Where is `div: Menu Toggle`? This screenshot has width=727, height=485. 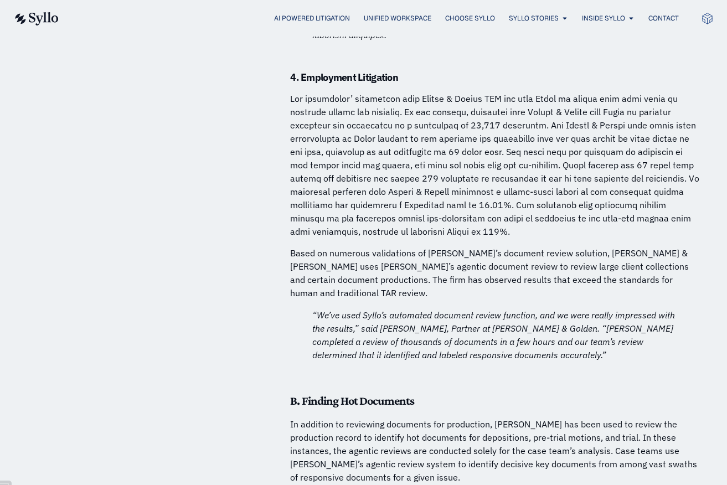 div: Menu Toggle is located at coordinates (380, 18).